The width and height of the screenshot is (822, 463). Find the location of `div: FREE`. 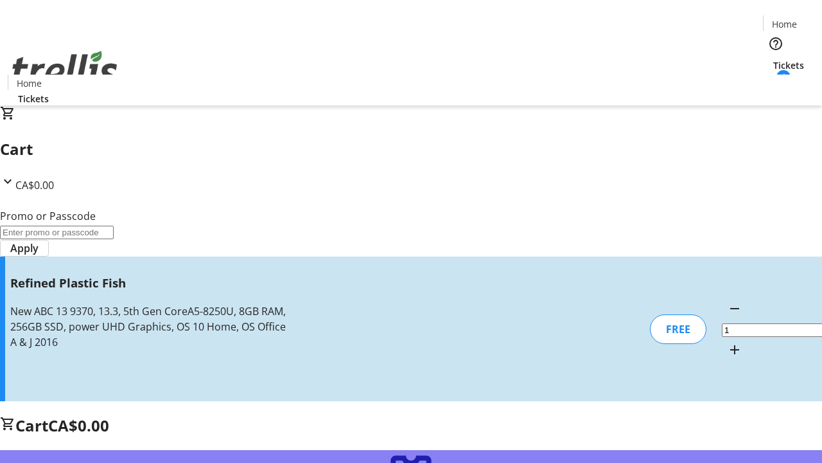

div: FREE is located at coordinates (678, 329).